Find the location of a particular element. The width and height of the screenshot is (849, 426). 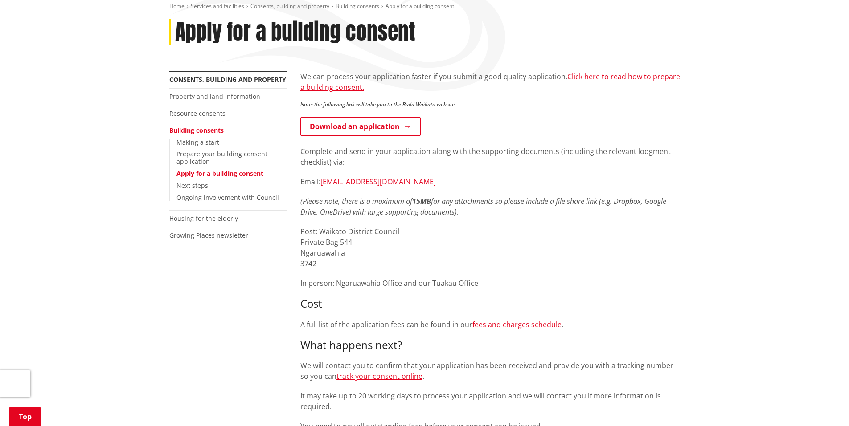

a: Property and land information is located at coordinates (215, 96).